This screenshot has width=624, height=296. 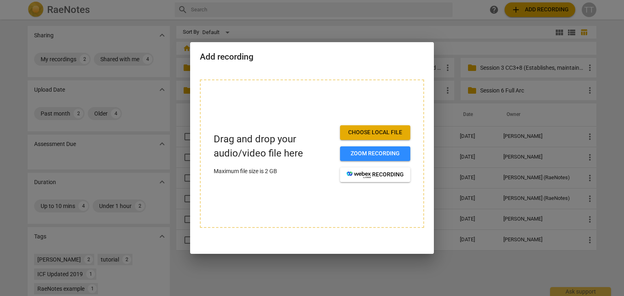 I want to click on button: Choose local file, so click(x=375, y=133).